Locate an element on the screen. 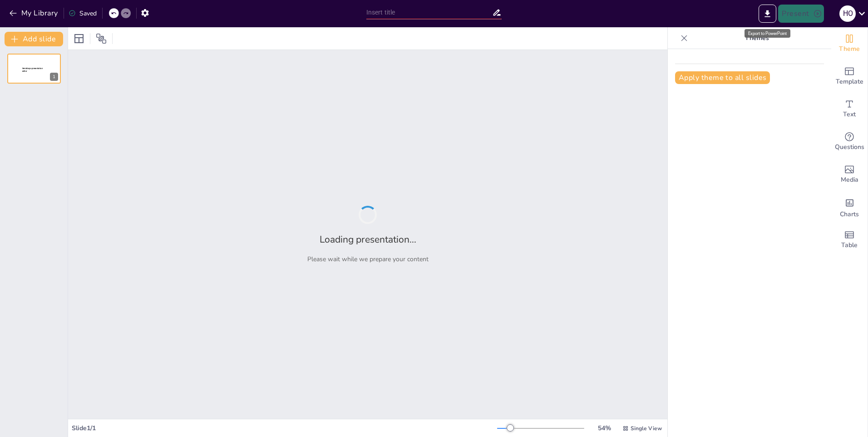 This screenshot has width=868, height=437. div: Add text boxes is located at coordinates (849, 109).